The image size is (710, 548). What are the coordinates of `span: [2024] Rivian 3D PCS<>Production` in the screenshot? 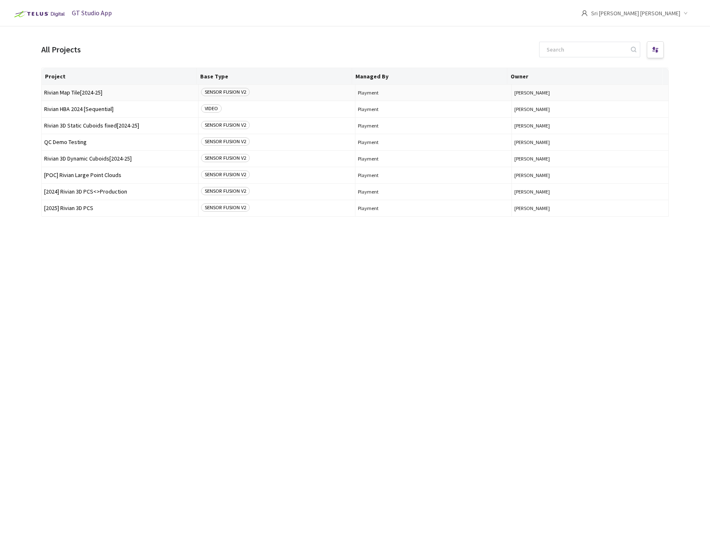 It's located at (120, 191).